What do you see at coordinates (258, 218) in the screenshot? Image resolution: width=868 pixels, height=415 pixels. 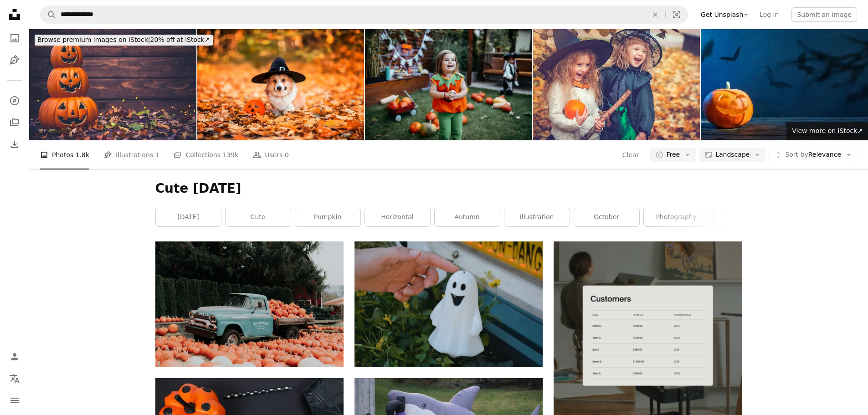 I see `a: cute` at bounding box center [258, 218].